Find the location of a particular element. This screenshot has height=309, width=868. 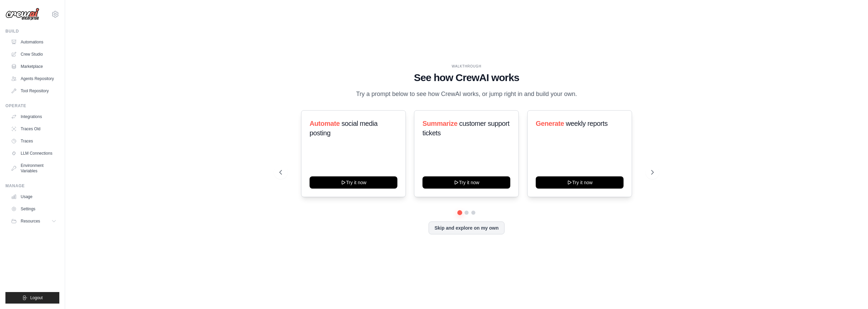

a: Tool Repository is located at coordinates (33, 91).